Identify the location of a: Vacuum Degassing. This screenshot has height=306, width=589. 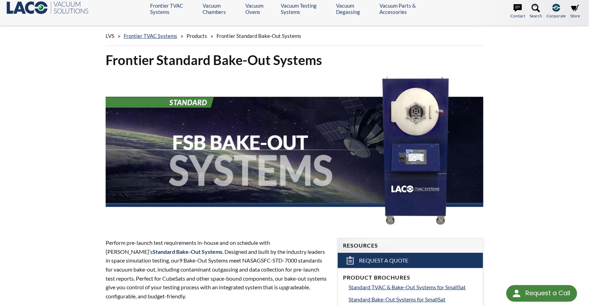
(355, 9).